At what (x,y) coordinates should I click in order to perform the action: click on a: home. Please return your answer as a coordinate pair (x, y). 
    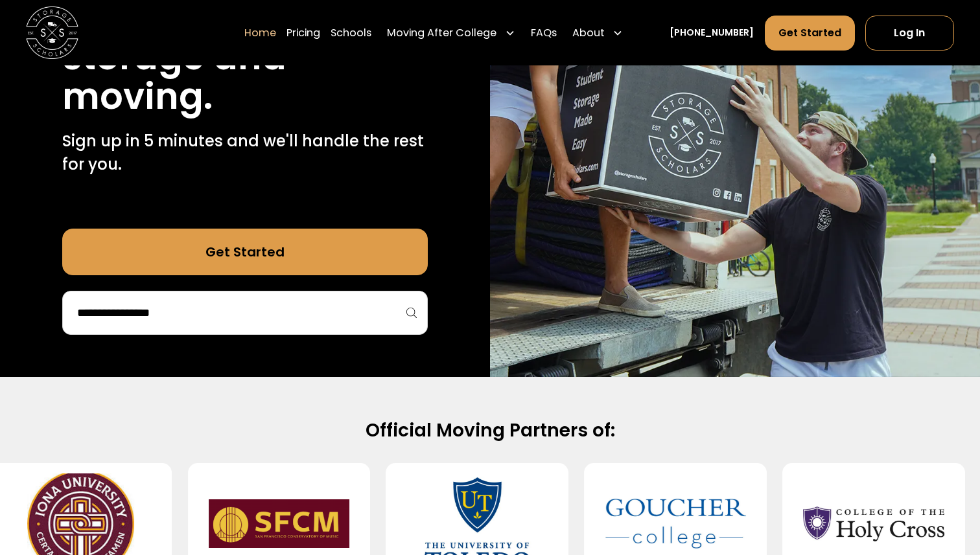
    Looking at the image, I should click on (52, 33).